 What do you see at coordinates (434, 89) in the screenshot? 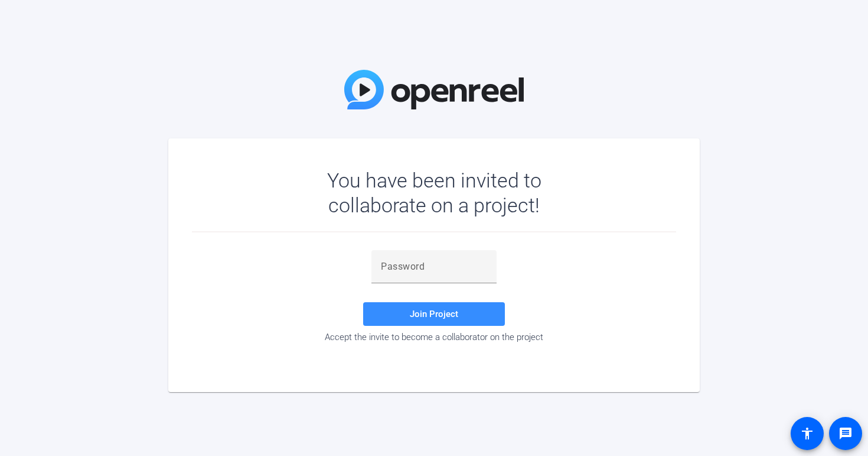
I see `img: OpenReel Logo` at bounding box center [434, 89].